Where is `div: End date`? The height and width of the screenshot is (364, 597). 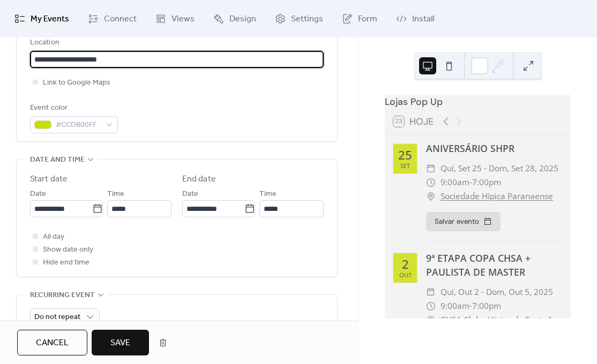
div: End date is located at coordinates (199, 180).